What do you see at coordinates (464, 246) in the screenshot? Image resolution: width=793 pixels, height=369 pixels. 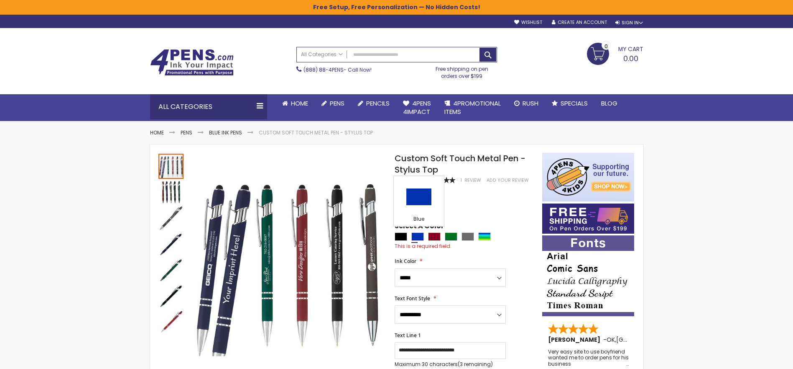 I see `div: This is a required field.` at bounding box center [464, 246].